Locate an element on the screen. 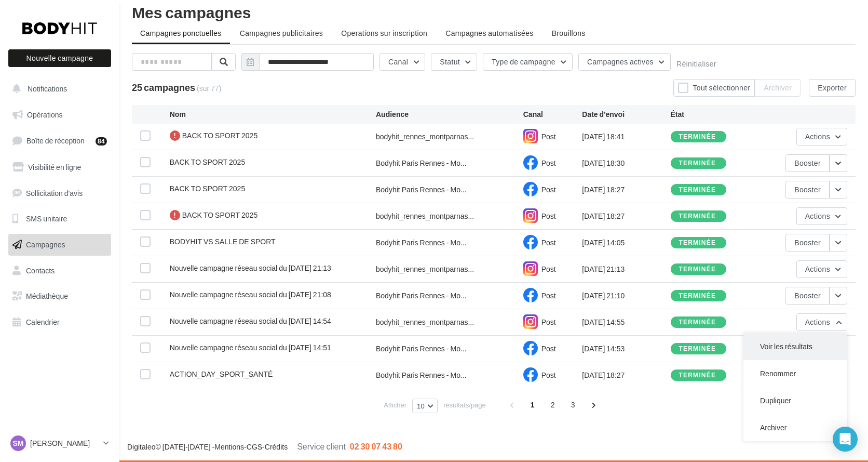 This screenshot has width=868, height=462. span: Nouvelle campagne réseau social du 06-07-2025 14:54 is located at coordinates (250, 321).